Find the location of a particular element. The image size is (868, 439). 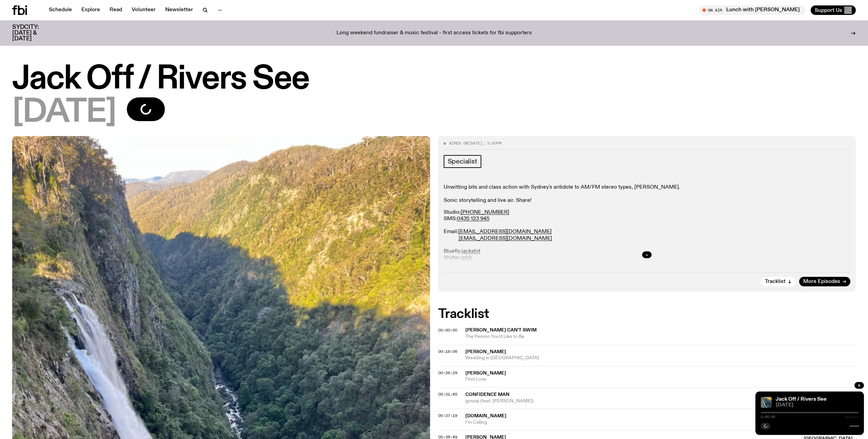

span: 00:00:00 is located at coordinates (448, 330).